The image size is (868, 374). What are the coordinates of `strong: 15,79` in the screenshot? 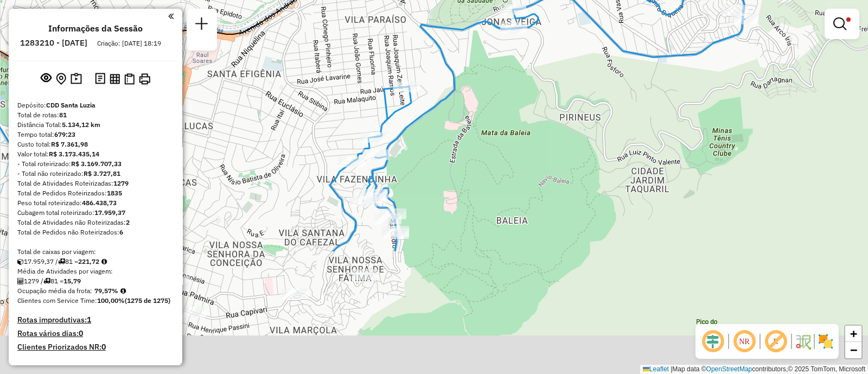 It's located at (72, 280).